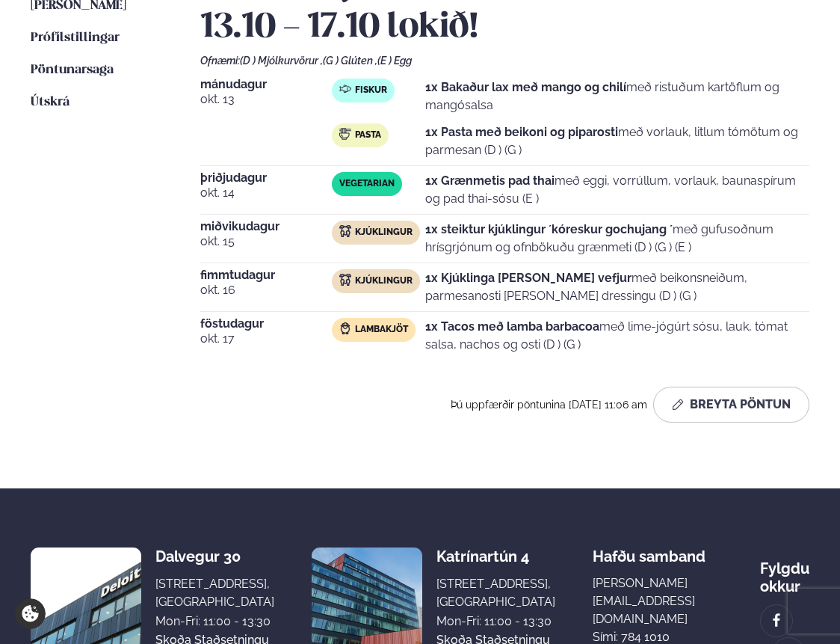 Image resolution: width=840 pixels, height=644 pixels. What do you see at coordinates (345, 134) in the screenshot?
I see `img: pasta.svg` at bounding box center [345, 134].